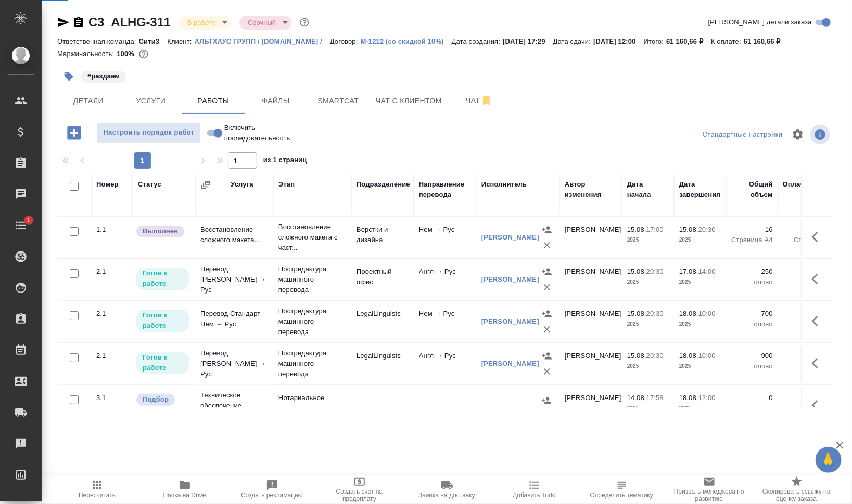  What do you see at coordinates (242, 184) in the screenshot?
I see `div: Услуга` at bounding box center [242, 184].